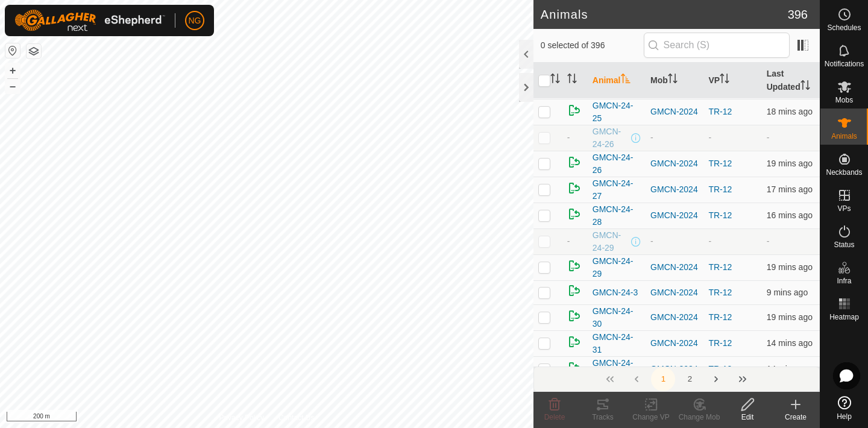 Image resolution: width=868 pixels, height=428 pixels. What do you see at coordinates (651, 417) in the screenshot?
I see `div: Change VP` at bounding box center [651, 417].